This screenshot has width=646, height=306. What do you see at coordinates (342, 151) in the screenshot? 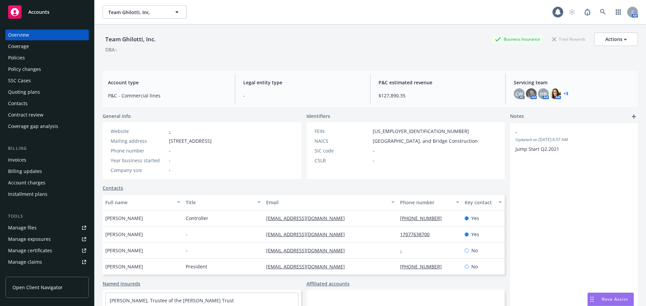
I see `div: SIC code` at bounding box center [342, 151].